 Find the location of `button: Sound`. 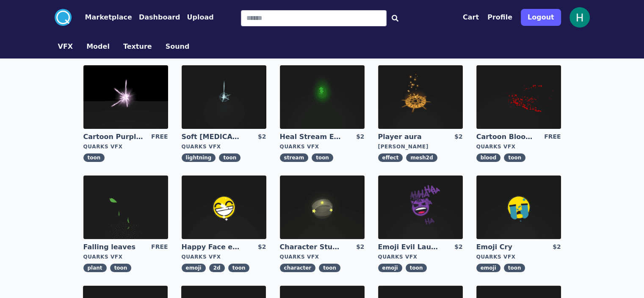

button: Sound is located at coordinates (178, 47).